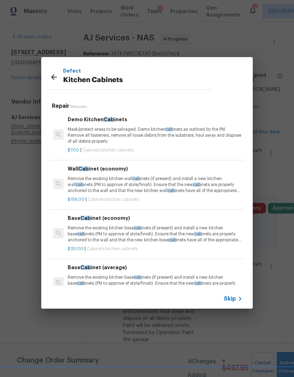 Image resolution: width=294 pixels, height=377 pixels. I want to click on span: Skip, so click(230, 299).